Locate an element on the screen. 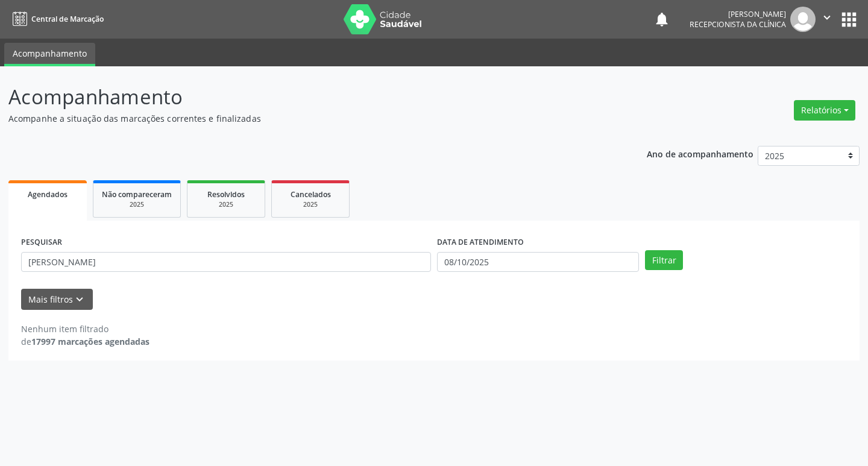 The width and height of the screenshot is (868, 466). input: Nome, CNS is located at coordinates (226, 262).